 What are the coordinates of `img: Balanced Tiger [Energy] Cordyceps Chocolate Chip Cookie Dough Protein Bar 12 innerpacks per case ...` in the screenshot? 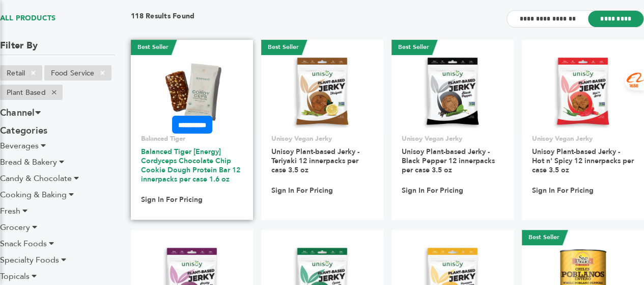 It's located at (192, 91).